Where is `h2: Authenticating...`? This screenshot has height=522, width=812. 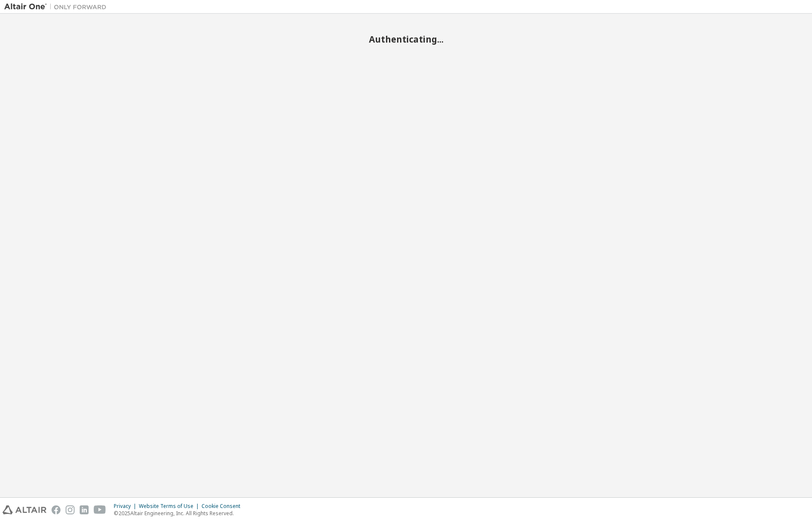 h2: Authenticating... is located at coordinates (406, 39).